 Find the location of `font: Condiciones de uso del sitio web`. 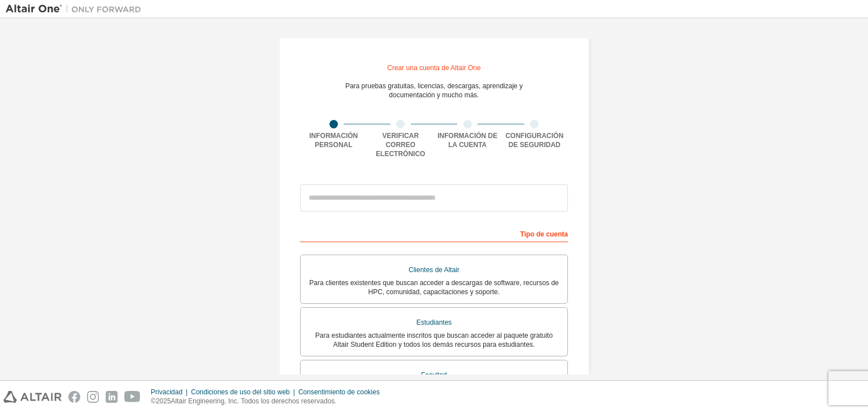

font: Condiciones de uso del sitio web is located at coordinates (240, 392).